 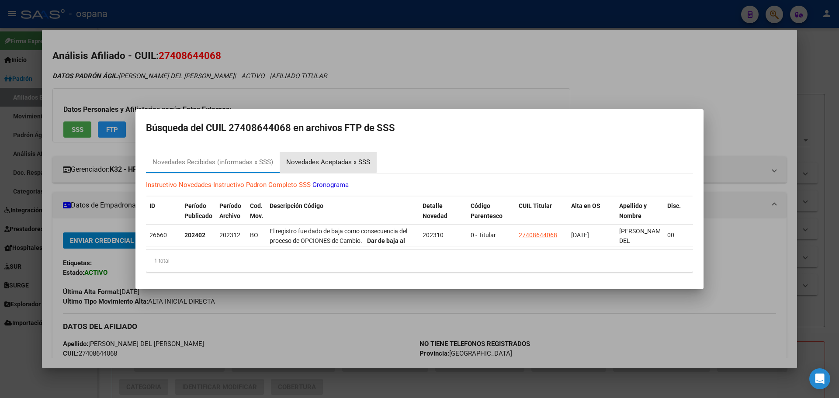 What do you see at coordinates (443, 216) in the screenshot?
I see `datatable-header-cell: Detalle Novedad` at bounding box center [443, 216].